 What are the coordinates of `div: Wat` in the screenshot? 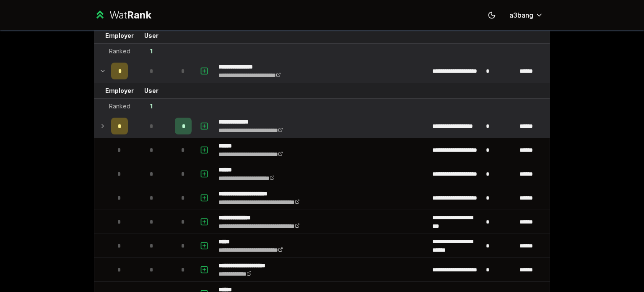 It's located at (130, 15).